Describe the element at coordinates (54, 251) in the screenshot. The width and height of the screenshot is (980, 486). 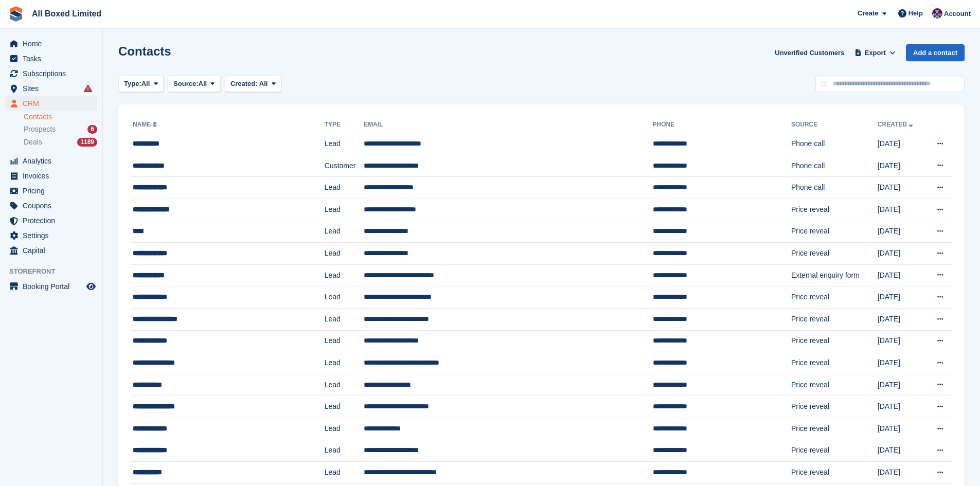
I see `span: Capital` at that location.